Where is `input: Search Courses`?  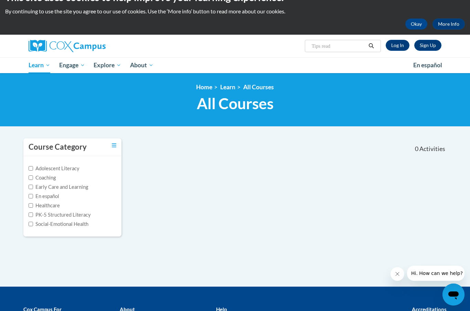
input: Search Courses is located at coordinates (338, 46).